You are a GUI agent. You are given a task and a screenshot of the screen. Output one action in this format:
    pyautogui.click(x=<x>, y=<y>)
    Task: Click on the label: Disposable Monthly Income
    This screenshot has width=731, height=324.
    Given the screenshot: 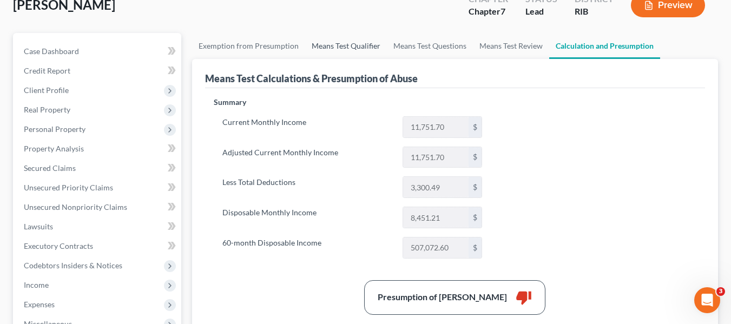 What is the action you would take?
    pyautogui.click(x=307, y=218)
    